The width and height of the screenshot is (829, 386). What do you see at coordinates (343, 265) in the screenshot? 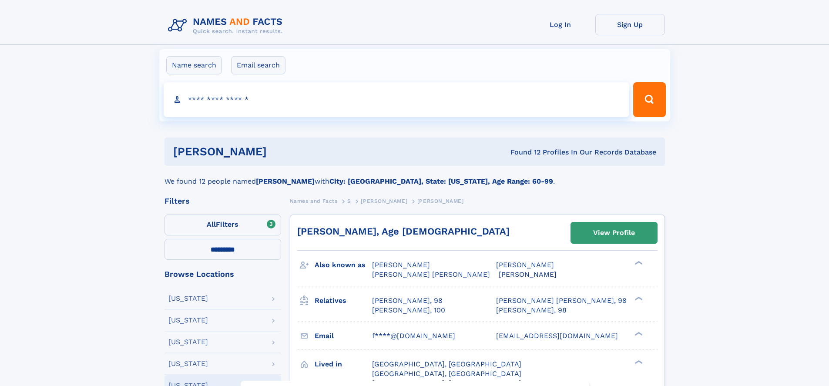
I see `h3: Also known as` at bounding box center [343, 265].